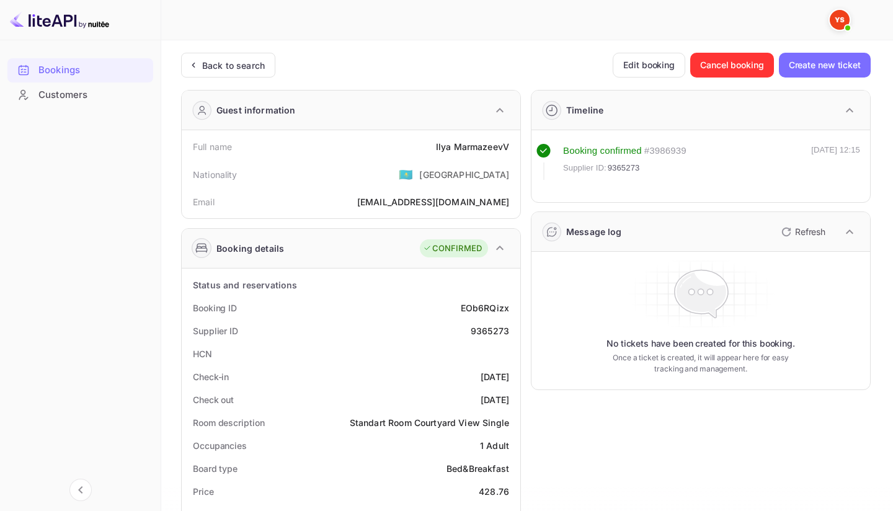 The height and width of the screenshot is (511, 893). I want to click on div: Full name, so click(212, 146).